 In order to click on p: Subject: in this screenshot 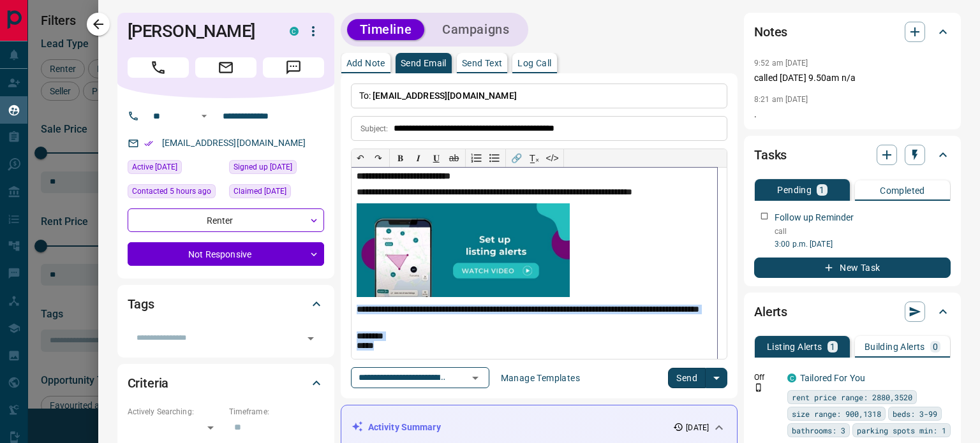, I will do `click(375, 129)`.